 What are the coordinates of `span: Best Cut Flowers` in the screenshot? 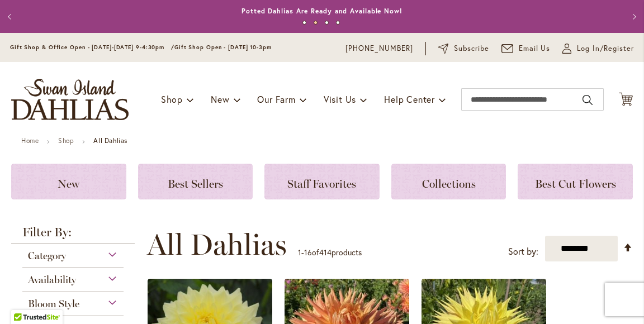 It's located at (576, 184).